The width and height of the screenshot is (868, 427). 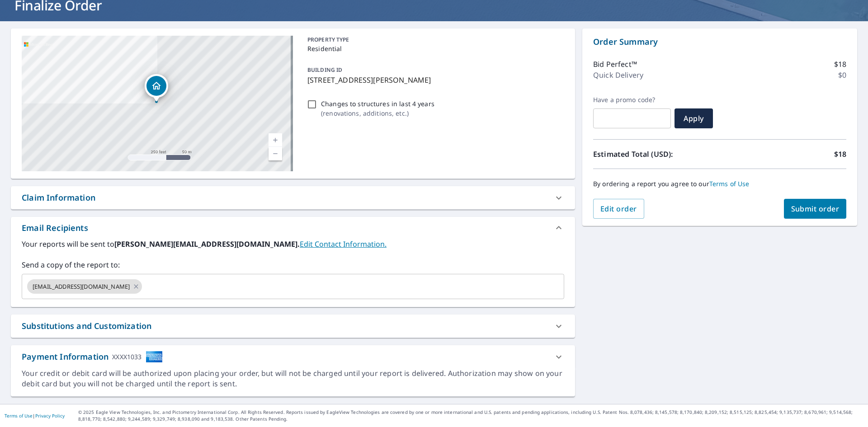 I want to click on label: Your reports will be sent to, so click(x=293, y=244).